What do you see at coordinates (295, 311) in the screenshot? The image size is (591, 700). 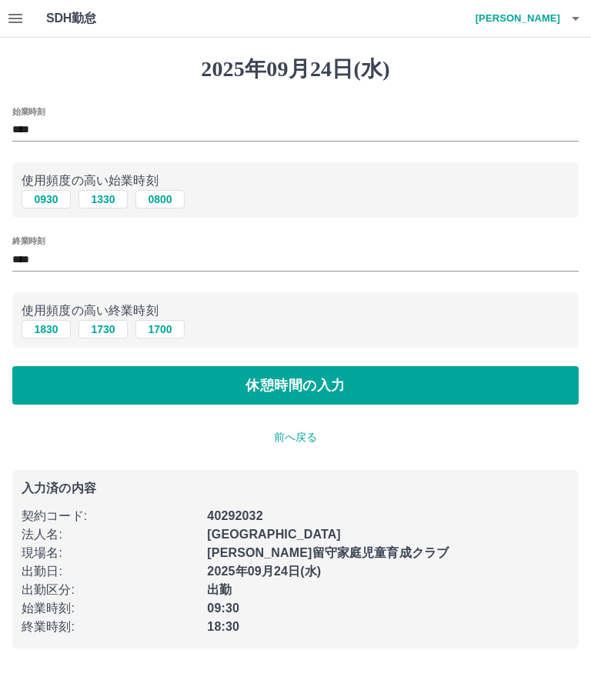 I see `p: 使用頻度の高い終業時刻` at bounding box center [295, 311].